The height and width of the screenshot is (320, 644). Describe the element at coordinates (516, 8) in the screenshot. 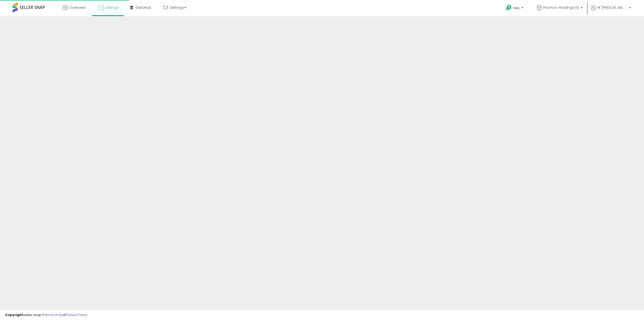

I see `span: Help` at that location.